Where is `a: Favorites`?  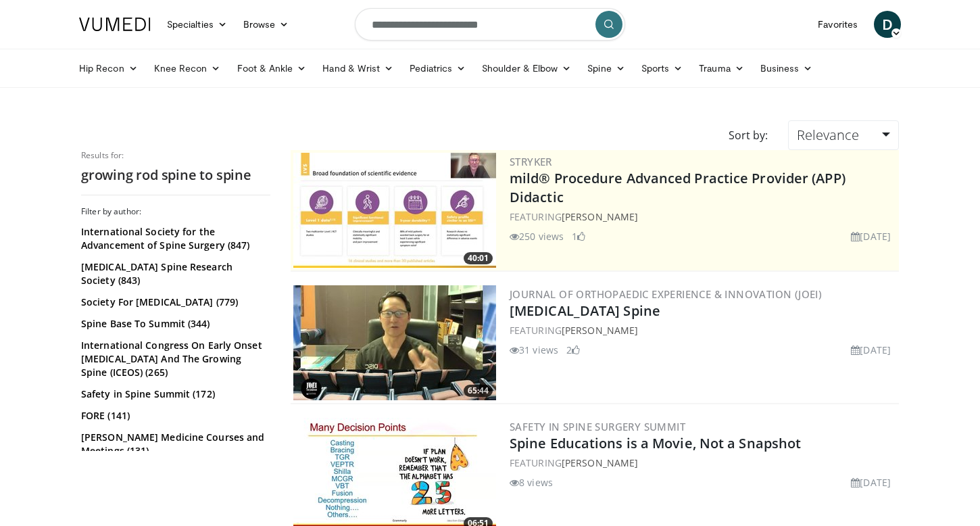
a: Favorites is located at coordinates (837, 25).